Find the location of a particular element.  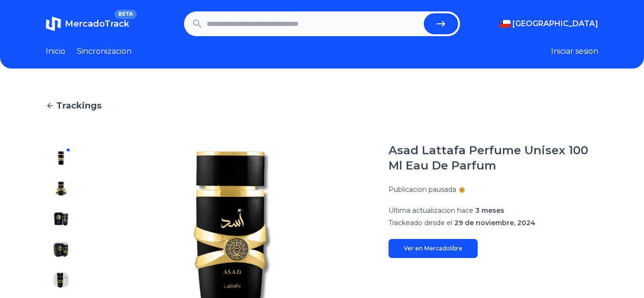

a: MercadoTrackBETA is located at coordinates (87, 24).